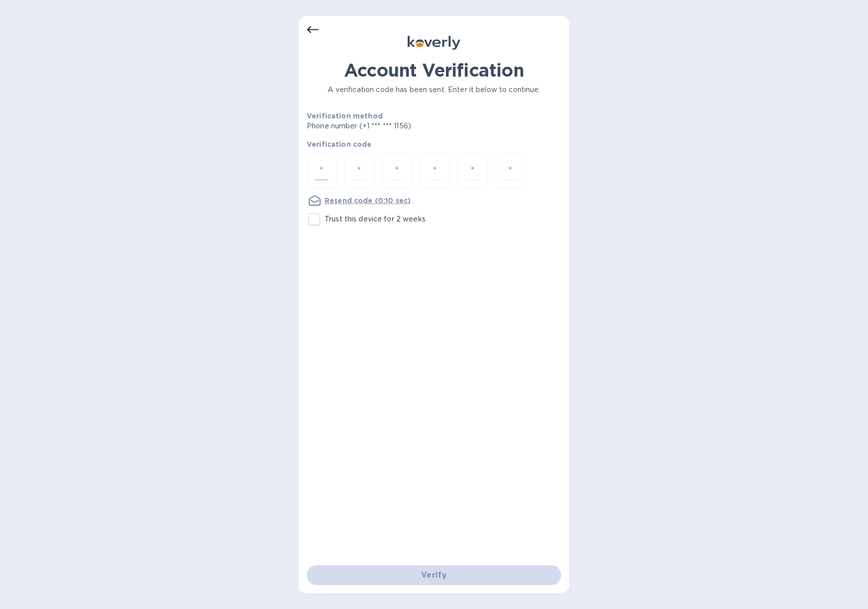  Describe the element at coordinates (434, 144) in the screenshot. I see `p: Verification code` at that location.